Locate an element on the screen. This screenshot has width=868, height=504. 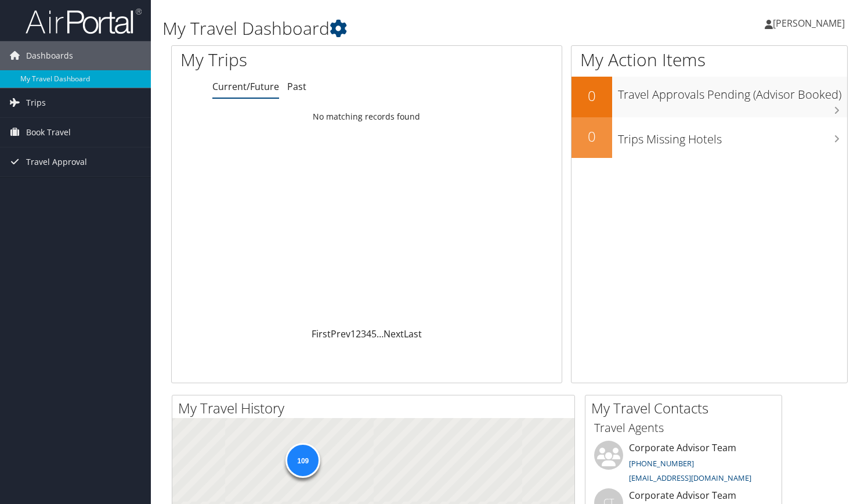
a: 0Travel Approvals Pending (Advisor Booked) is located at coordinates (709, 97).